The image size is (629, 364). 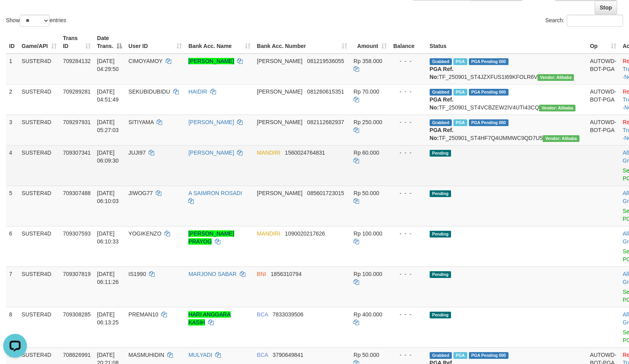 What do you see at coordinates (288, 315) in the screenshot?
I see `span: Copy 7833039506 to clipboard` at bounding box center [288, 315].